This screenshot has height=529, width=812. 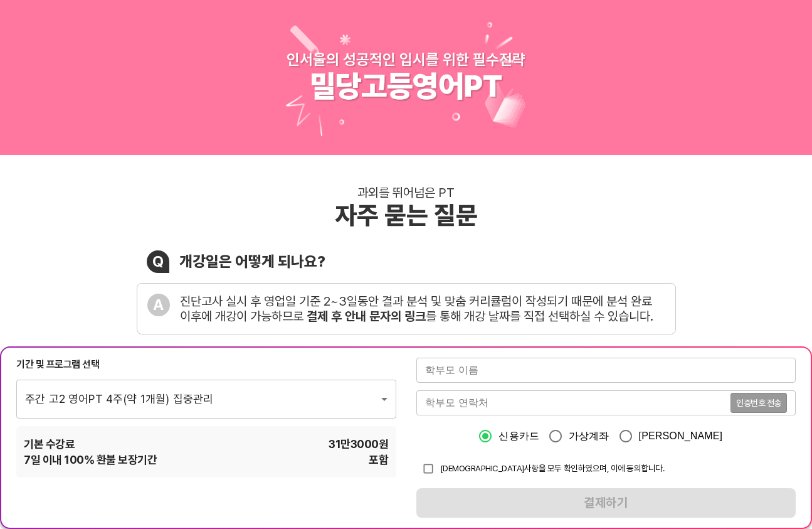 I want to click on span: 기본 수강료, so click(x=49, y=443).